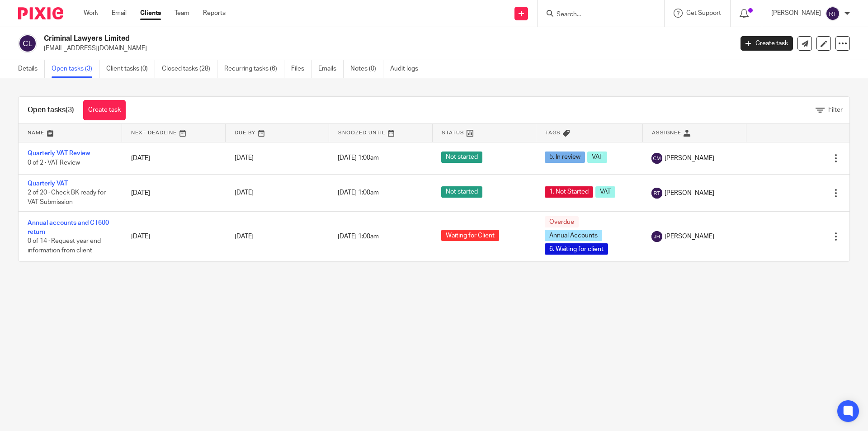 The width and height of the screenshot is (868, 431). I want to click on span: 0 of 2 · VAT Review, so click(54, 163).